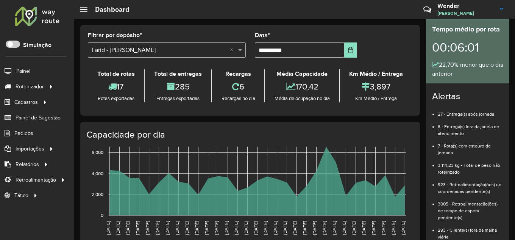 Image resolution: width=515 pixels, height=240 pixels. What do you see at coordinates (468, 96) in the screenshot?
I see `h4: Alertas` at bounding box center [468, 96].